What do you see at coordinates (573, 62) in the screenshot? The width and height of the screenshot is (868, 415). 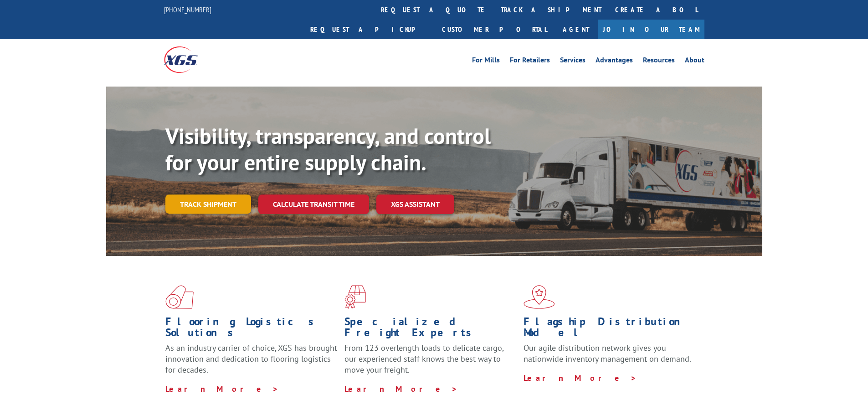 I see `a: Services` at bounding box center [573, 62].